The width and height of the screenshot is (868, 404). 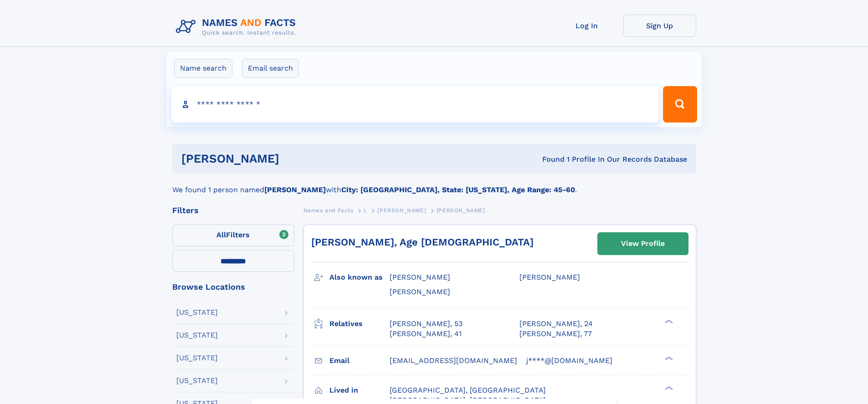 What do you see at coordinates (415, 104) in the screenshot?
I see `input: search input` at bounding box center [415, 104].